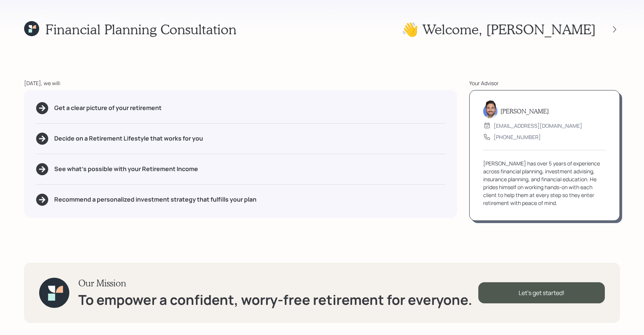 Image resolution: width=644 pixels, height=335 pixels. I want to click on h1: Financial Planning Consultation, so click(141, 29).